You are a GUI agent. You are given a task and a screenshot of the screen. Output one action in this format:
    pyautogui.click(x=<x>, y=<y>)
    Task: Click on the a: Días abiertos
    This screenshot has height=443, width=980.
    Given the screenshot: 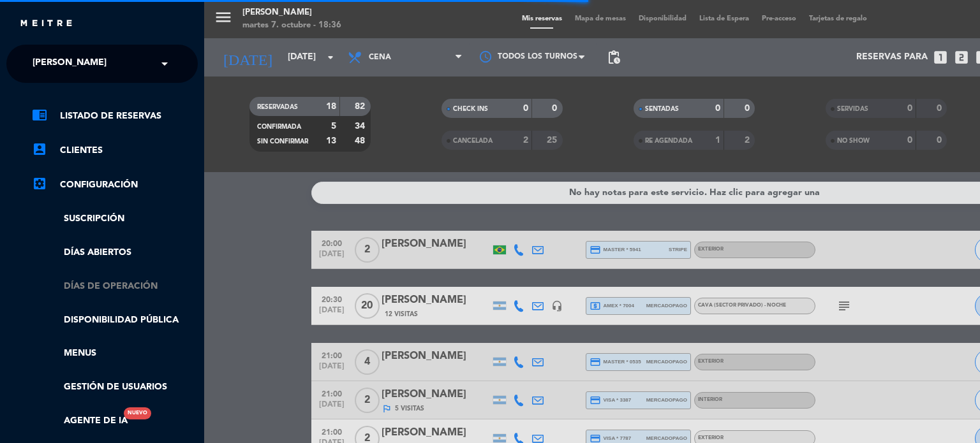 What is the action you would take?
    pyautogui.click(x=115, y=252)
    